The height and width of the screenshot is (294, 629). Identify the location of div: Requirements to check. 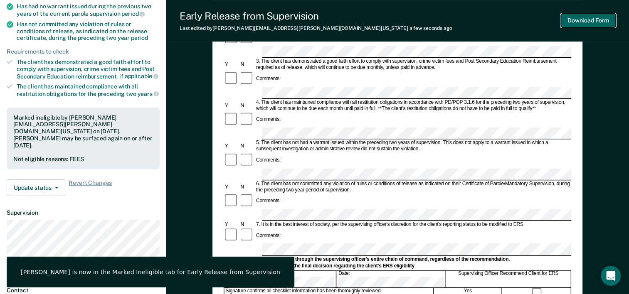
(83, 52).